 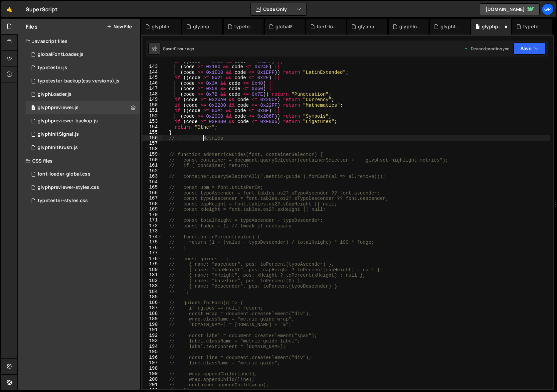 I want to click on div: Saved, so click(x=178, y=48).